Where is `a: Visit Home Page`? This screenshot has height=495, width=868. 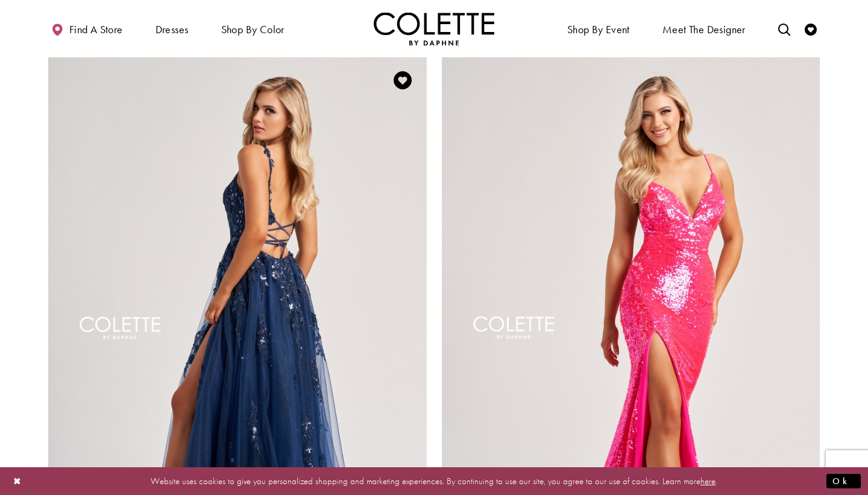 a: Visit Home Page is located at coordinates (434, 28).